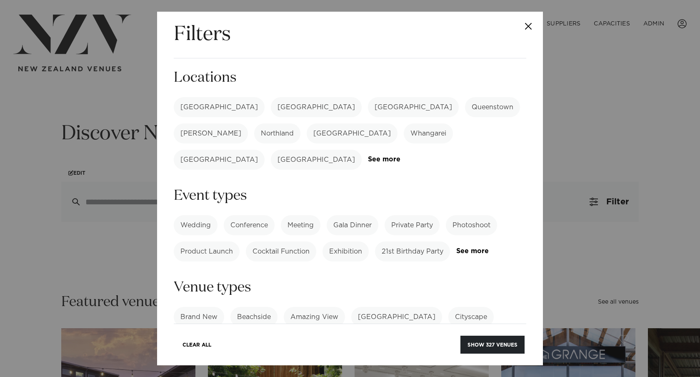  What do you see at coordinates (249, 225) in the screenshot?
I see `label: Conference` at bounding box center [249, 225].